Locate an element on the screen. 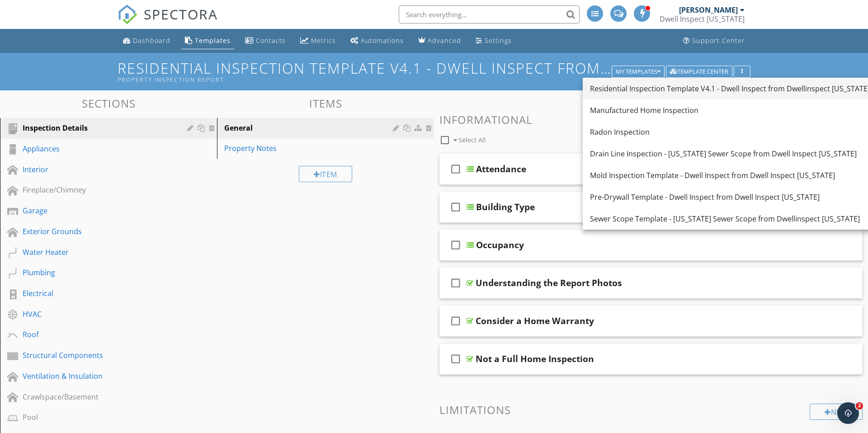 This screenshot has height=433, width=868. button: My Templates is located at coordinates (638, 72).